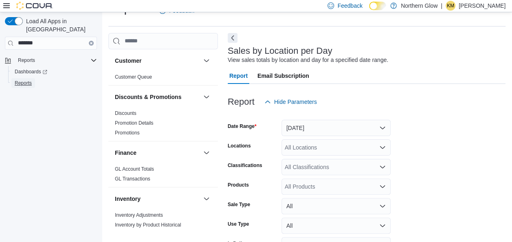  What do you see at coordinates (295, 102) in the screenshot?
I see `span: Hide Parameters` at bounding box center [295, 102].